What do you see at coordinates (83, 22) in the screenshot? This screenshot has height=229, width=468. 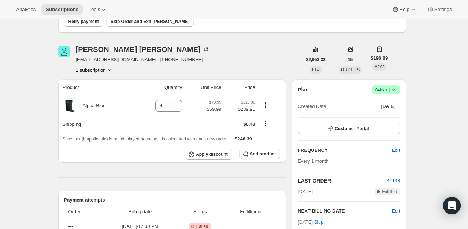 I see `span: Retry payment` at bounding box center [83, 22].